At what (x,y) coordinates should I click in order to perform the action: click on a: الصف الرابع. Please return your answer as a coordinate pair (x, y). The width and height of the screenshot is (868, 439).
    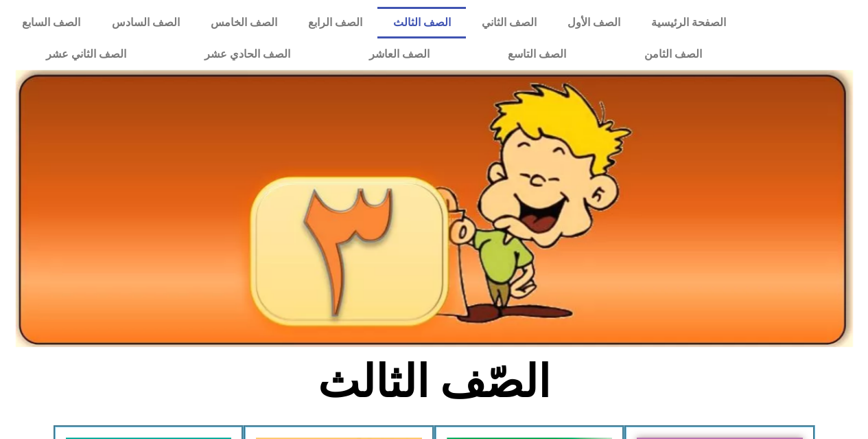
    Looking at the image, I should click on (335, 23).